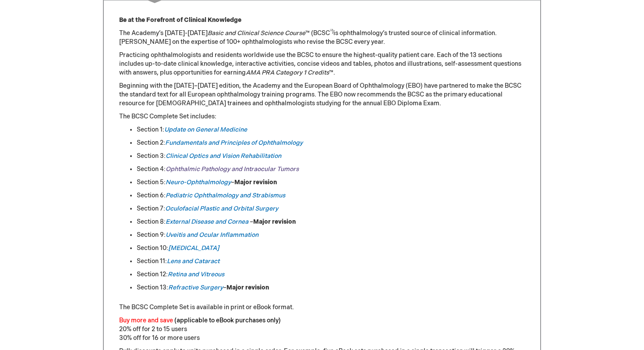 The width and height of the screenshot is (644, 350). What do you see at coordinates (207, 221) in the screenshot?
I see `em: External Disease and Cornea` at bounding box center [207, 221].